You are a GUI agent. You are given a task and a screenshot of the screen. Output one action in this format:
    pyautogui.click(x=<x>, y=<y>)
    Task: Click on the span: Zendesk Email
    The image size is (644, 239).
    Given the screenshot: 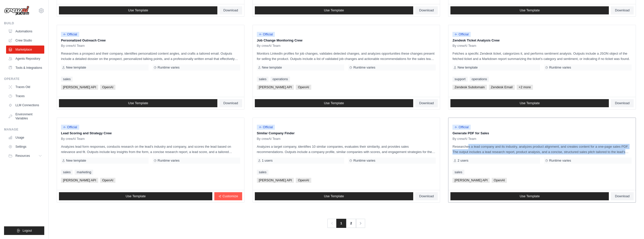 What is the action you would take?
    pyautogui.click(x=502, y=87)
    